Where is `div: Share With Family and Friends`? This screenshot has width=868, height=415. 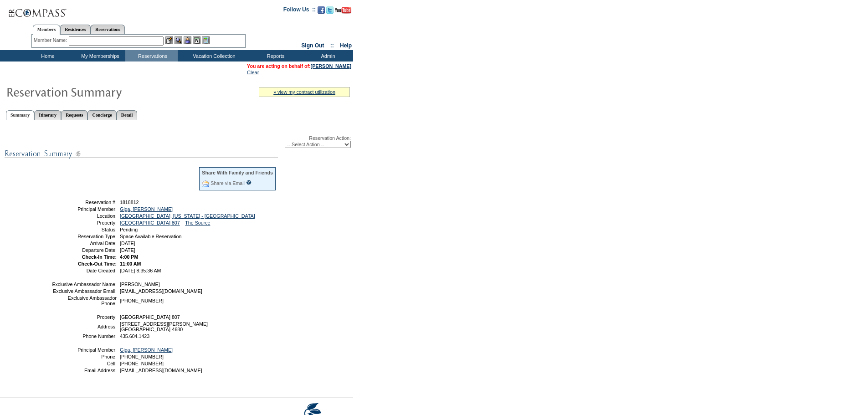
div: Share With Family and Friends is located at coordinates (237, 172).